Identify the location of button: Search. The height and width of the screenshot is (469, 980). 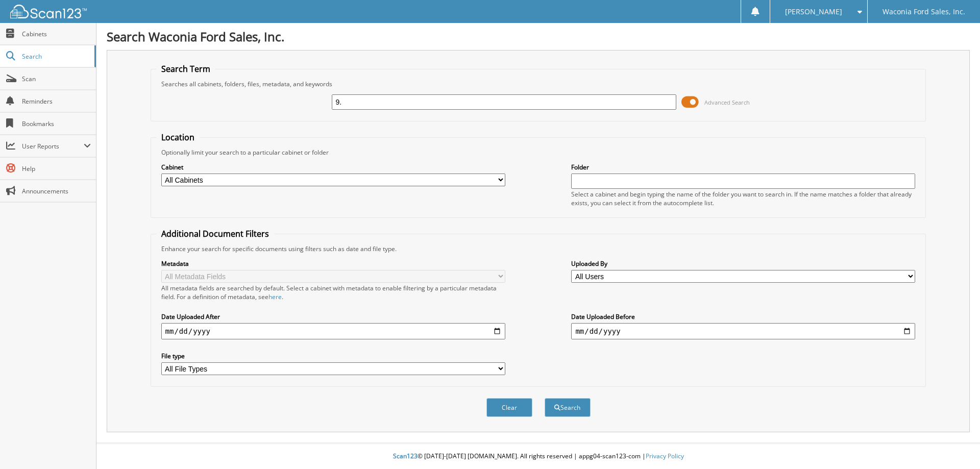
(567, 408).